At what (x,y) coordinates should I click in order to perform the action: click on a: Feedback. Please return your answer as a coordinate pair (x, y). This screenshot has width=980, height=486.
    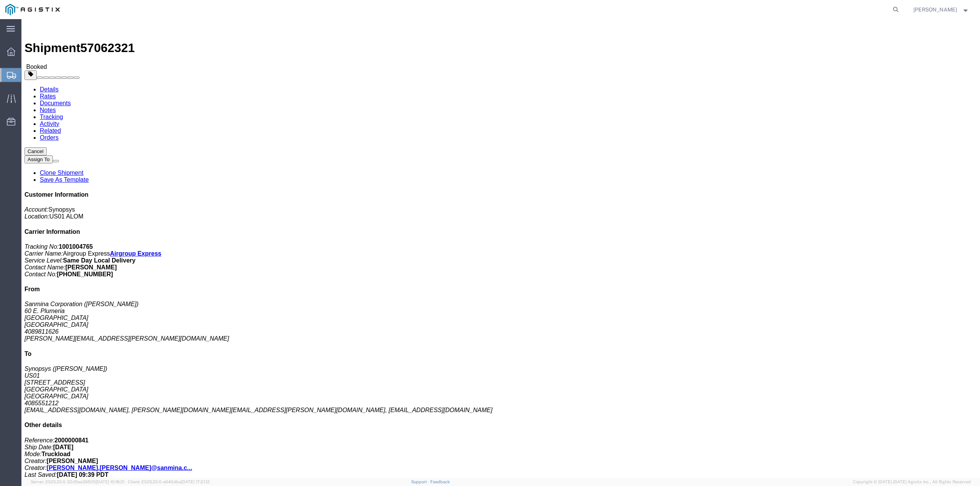
    Looking at the image, I should click on (440, 482).